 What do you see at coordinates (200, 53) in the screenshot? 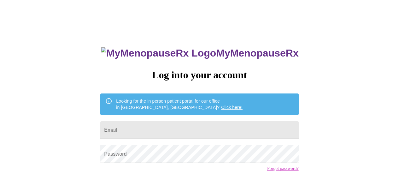
I see `h3: MyMenopauseRx` at bounding box center [200, 53].